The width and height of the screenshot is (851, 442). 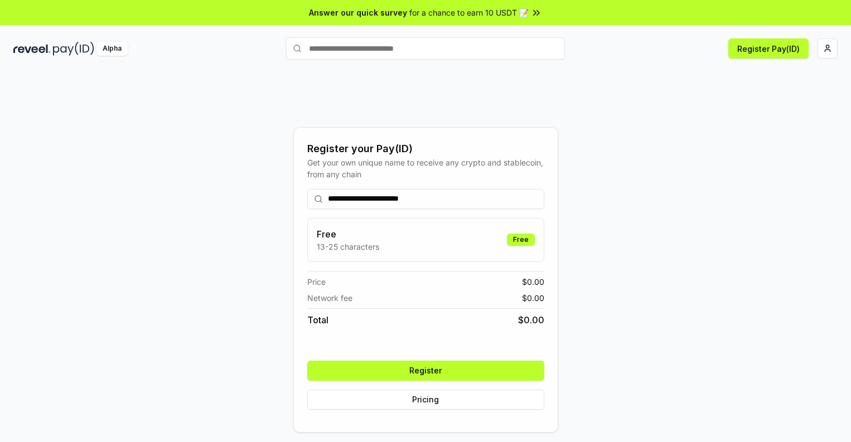 What do you see at coordinates (768, 48) in the screenshot?
I see `button: Register Pay(ID)` at bounding box center [768, 48].